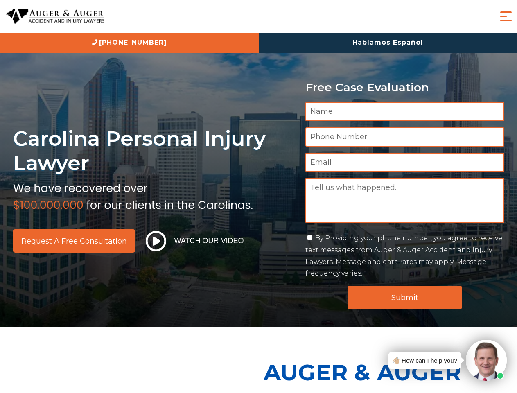  Describe the element at coordinates (506, 16) in the screenshot. I see `button: Menu` at that location.